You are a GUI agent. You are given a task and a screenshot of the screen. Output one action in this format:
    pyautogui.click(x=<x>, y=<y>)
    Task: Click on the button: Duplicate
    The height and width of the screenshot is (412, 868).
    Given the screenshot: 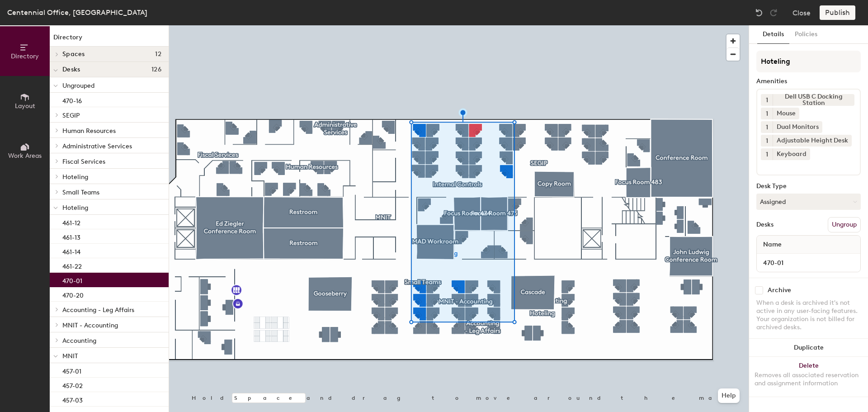 What is the action you would take?
    pyautogui.click(x=808, y=348)
    